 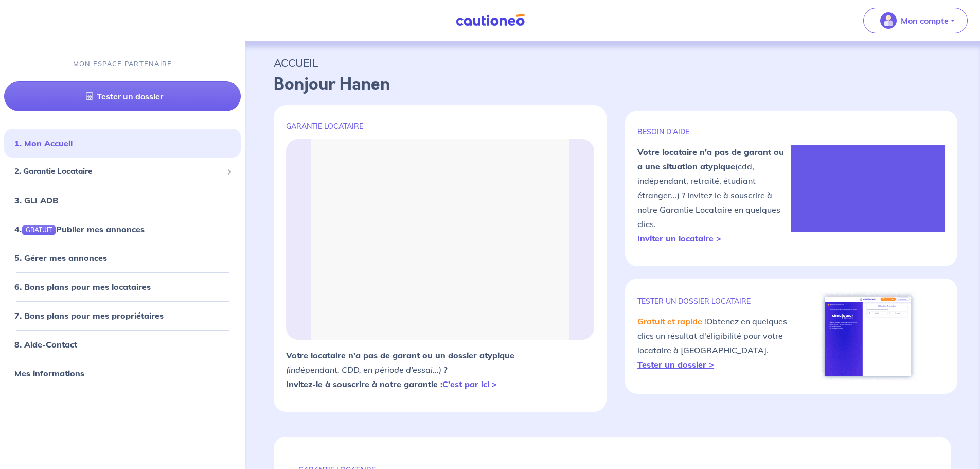 I want to click on a: 4.GRATUITPublier mes annonces, so click(x=79, y=229).